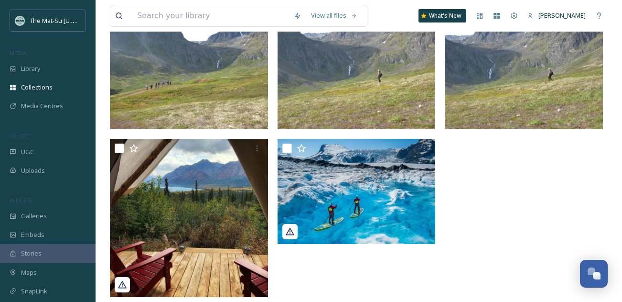 The height and width of the screenshot is (302, 622). Describe the element at coordinates (20, 21) in the screenshot. I see `img: Social_thumbnail.png` at that location.